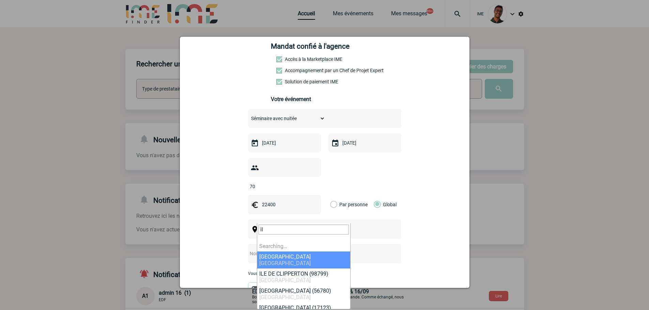 This screenshot has height=310, width=649. Describe the element at coordinates (284, 143) in the screenshot. I see `input: Date de début` at that location.